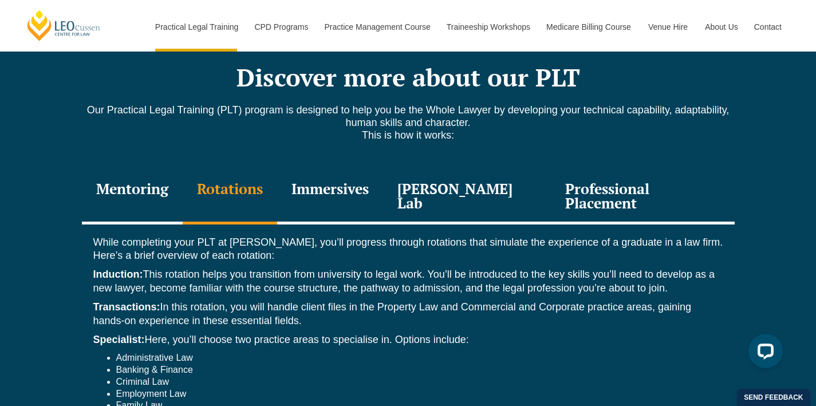 Image resolution: width=816 pixels, height=406 pixels. What do you see at coordinates (589, 27) in the screenshot?
I see `a: Medicare Billing Course` at bounding box center [589, 27].